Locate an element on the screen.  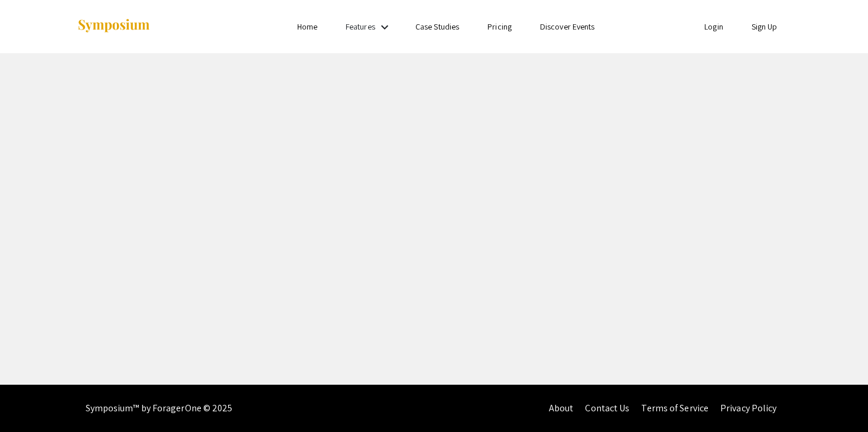
a: Pricing is located at coordinates (499, 27).